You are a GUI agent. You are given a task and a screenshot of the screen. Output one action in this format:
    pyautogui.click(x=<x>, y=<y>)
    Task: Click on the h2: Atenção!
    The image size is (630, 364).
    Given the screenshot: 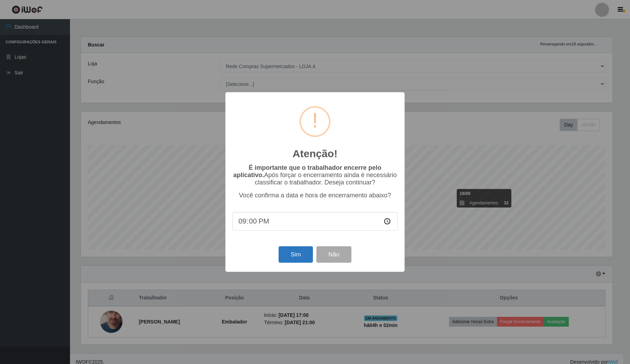 What is the action you would take?
    pyautogui.click(x=315, y=154)
    